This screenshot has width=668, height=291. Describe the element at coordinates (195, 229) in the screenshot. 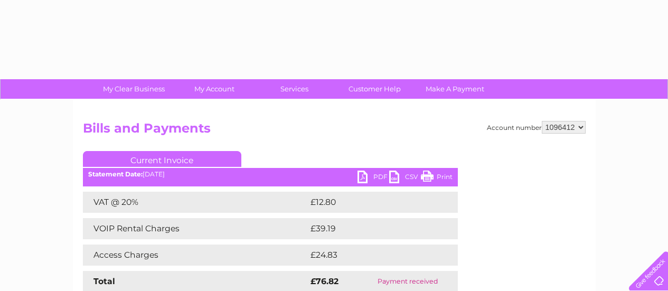

I see `td: VOIP Rental Charges` at that location.